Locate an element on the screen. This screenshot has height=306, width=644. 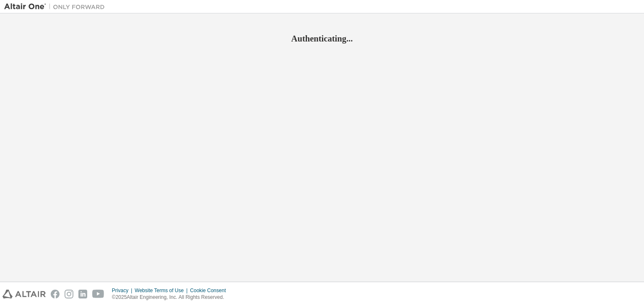
div: Website Terms of Use is located at coordinates (162, 290).